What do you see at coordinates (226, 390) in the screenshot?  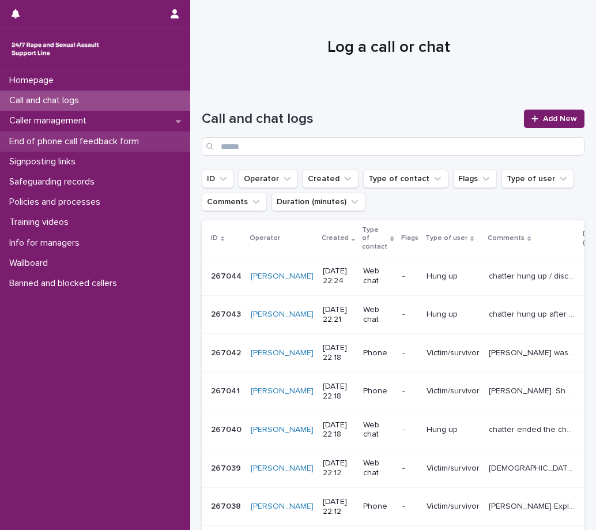 I see `p: 267041` at bounding box center [226, 390].